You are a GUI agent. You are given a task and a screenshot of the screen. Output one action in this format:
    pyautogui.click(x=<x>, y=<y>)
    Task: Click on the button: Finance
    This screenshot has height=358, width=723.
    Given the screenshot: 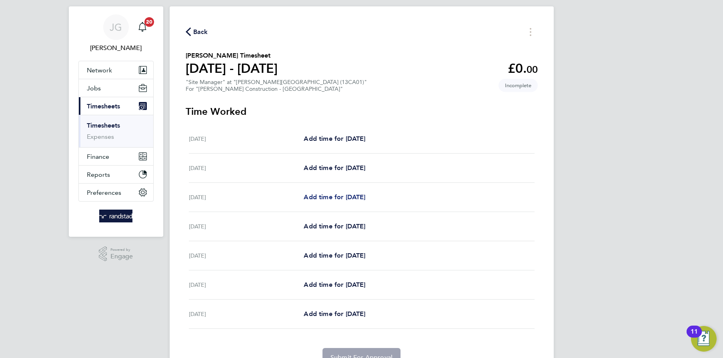 What is the action you would take?
    pyautogui.click(x=116, y=156)
    